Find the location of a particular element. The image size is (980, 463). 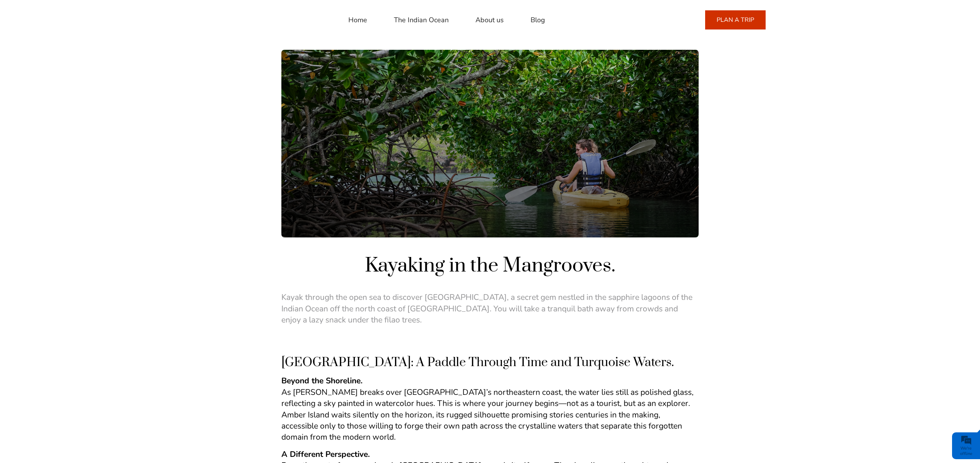

a: PLAN A TRIP is located at coordinates (736, 20).